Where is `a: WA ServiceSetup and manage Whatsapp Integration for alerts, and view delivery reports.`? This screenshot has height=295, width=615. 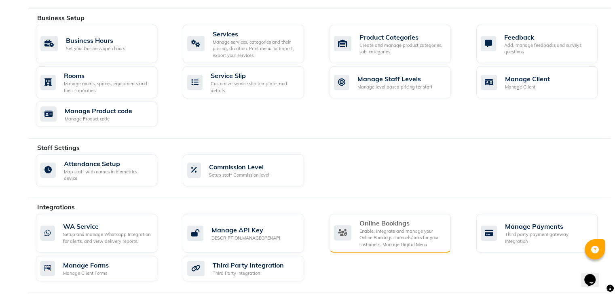
a: WA ServiceSetup and manage Whatsapp Integration for alerts, and view delivery reports. is located at coordinates (103, 233).